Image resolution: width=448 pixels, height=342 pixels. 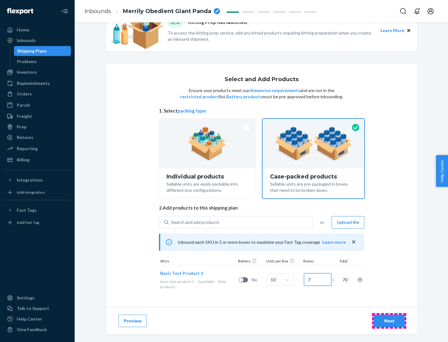 What do you see at coordinates (27, 62) in the screenshot?
I see `div: Problems` at bounding box center [27, 62].